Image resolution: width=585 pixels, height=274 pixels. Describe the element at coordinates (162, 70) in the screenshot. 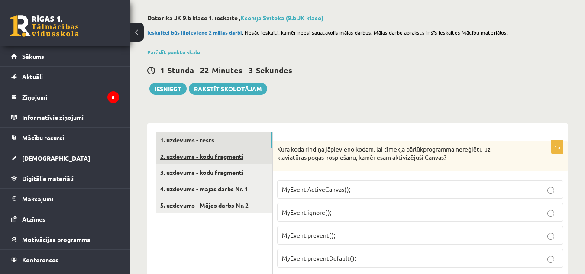

I see `span: 1` at that location.